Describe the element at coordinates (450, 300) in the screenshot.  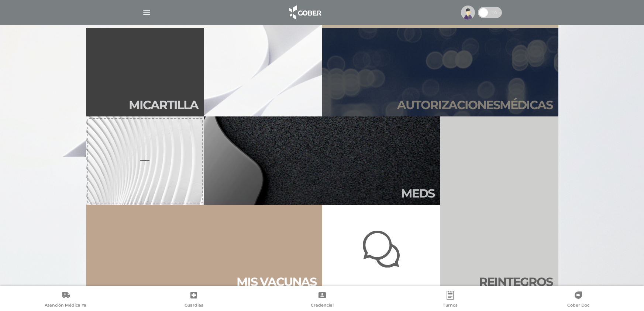
I see `a: Turnos` at that location.